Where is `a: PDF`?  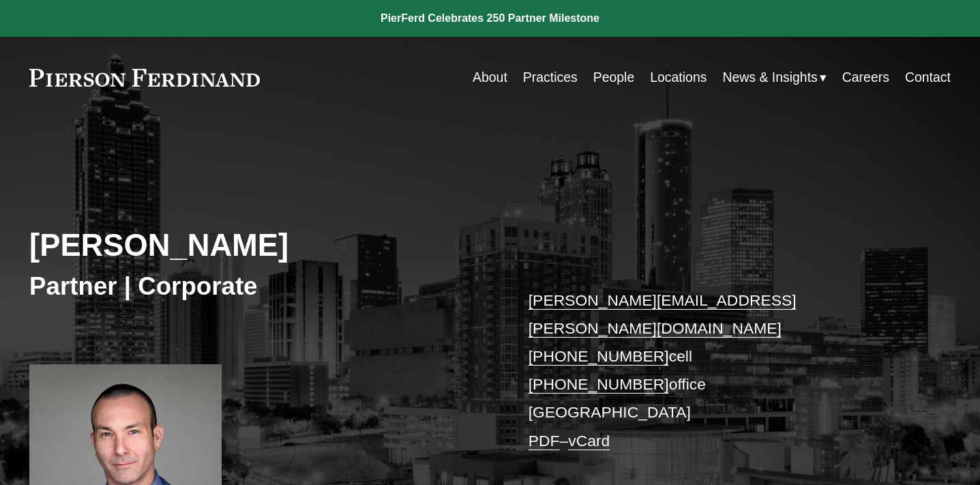 a: PDF is located at coordinates (544, 440).